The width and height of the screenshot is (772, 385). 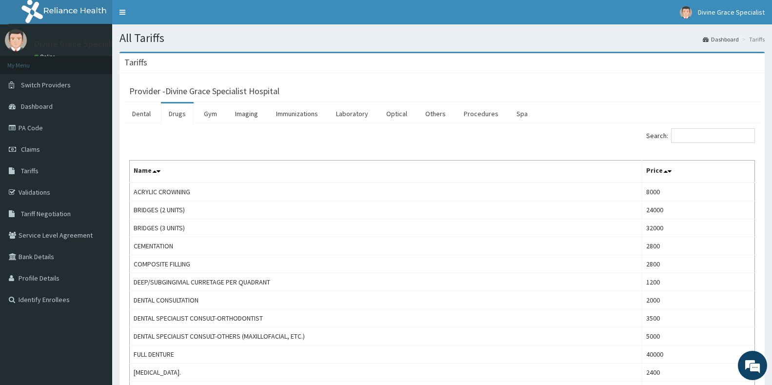 What do you see at coordinates (698, 228) in the screenshot?
I see `td: 32000` at bounding box center [698, 228].